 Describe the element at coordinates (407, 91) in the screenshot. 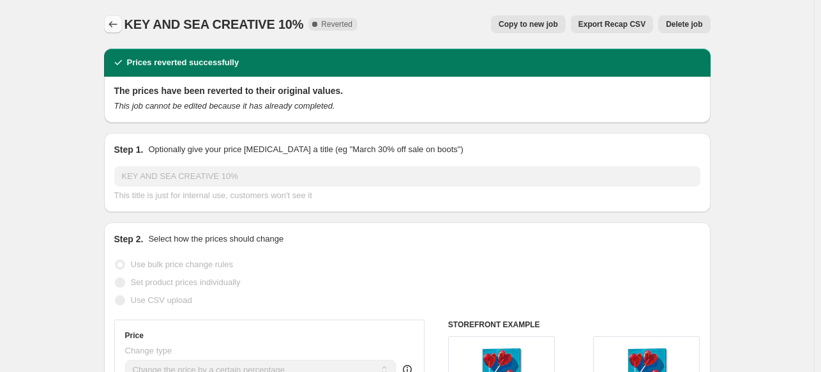

I see `h2: The prices have been reverted to their original values.` at that location.